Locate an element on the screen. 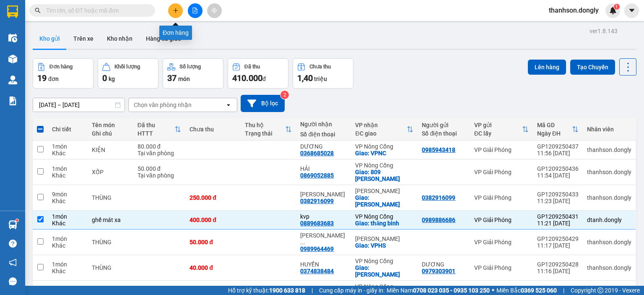 The image size is (644, 295). span: đ is located at coordinates (264, 79).